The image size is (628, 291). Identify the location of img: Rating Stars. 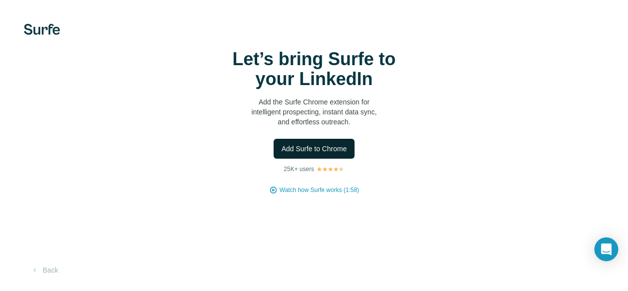
(330, 169).